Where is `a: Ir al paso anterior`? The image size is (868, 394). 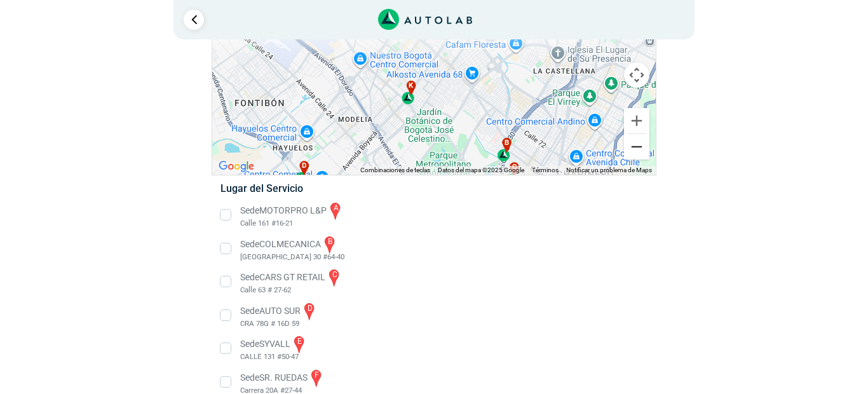 a: Ir al paso anterior is located at coordinates (194, 20).